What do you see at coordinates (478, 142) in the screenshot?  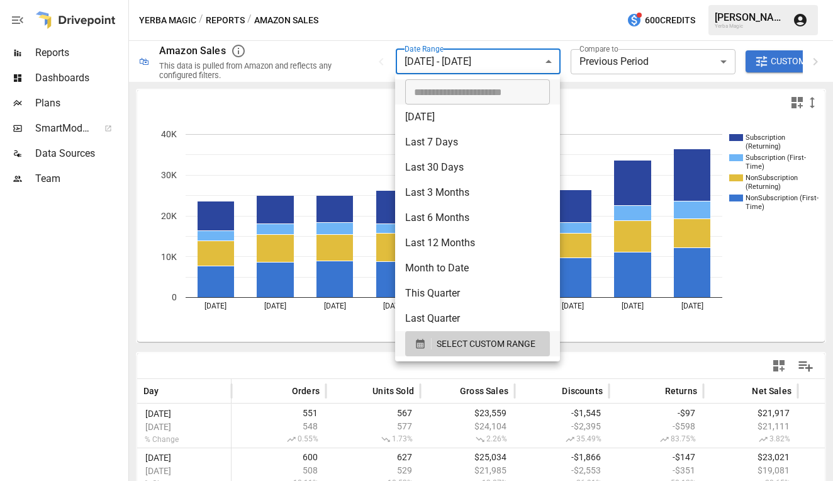 I see `li: Last 7 Days` at bounding box center [478, 142].